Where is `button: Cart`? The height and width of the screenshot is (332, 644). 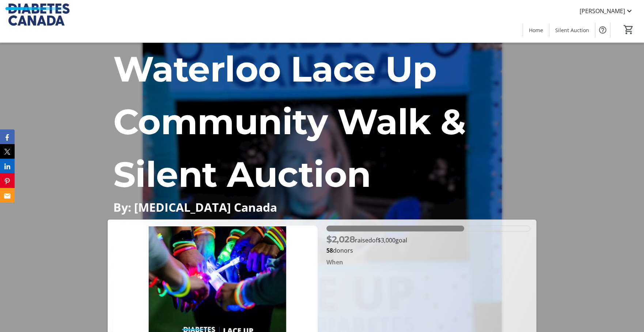 button: Cart is located at coordinates (628, 30).